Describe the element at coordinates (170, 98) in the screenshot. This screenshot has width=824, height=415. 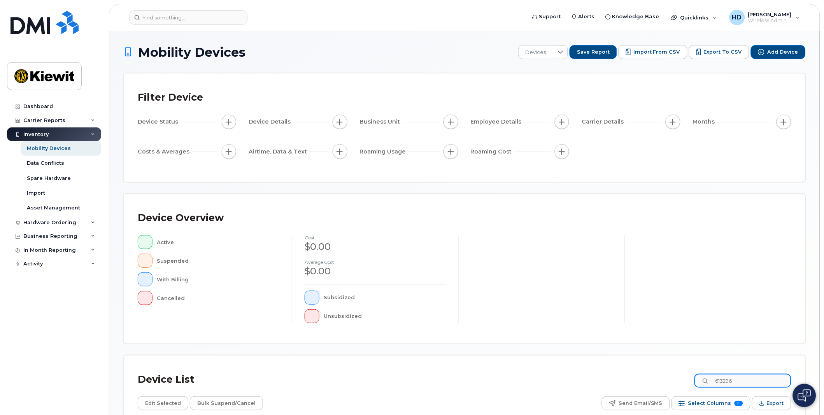
I see `div: Filter Device` at that location.